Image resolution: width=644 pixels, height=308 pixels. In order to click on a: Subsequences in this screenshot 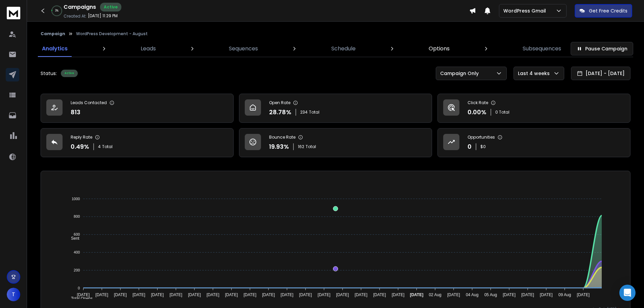, I will do `click(542, 49)`.